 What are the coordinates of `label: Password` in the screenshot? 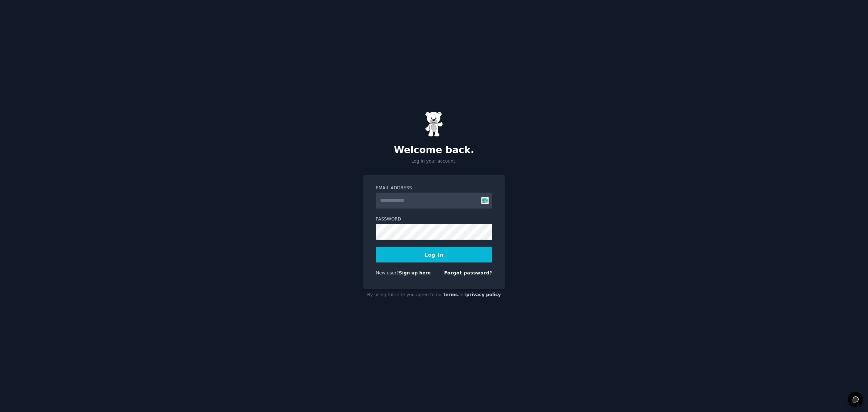 It's located at (434, 220).